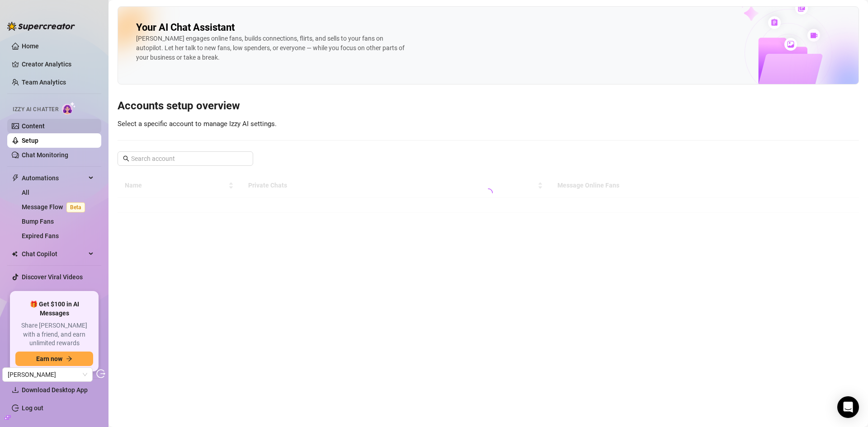 This screenshot has width=868, height=427. Describe the element at coordinates (848, 407) in the screenshot. I see `div: Open Intercom Messenger` at that location.